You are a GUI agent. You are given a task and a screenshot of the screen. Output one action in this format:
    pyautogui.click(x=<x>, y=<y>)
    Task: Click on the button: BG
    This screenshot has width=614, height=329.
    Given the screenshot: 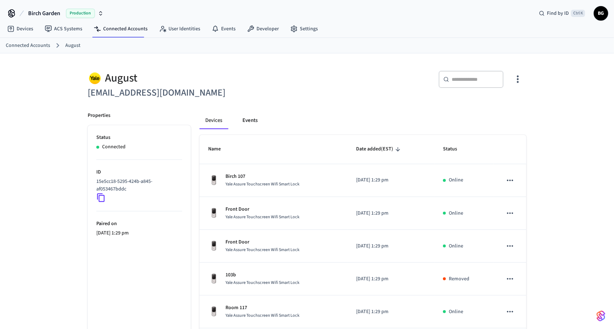 What is the action you would take?
    pyautogui.click(x=601, y=13)
    